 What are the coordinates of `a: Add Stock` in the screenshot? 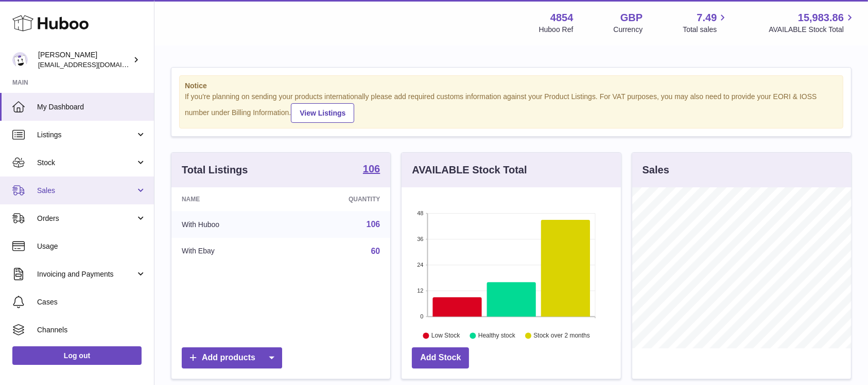 It's located at (440, 357).